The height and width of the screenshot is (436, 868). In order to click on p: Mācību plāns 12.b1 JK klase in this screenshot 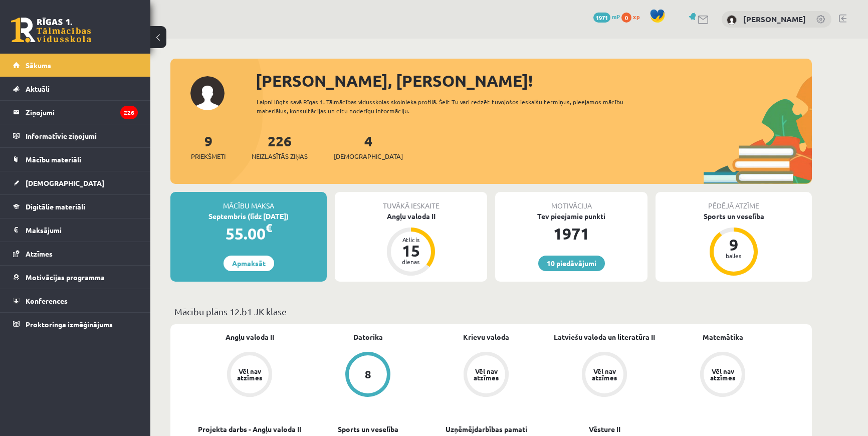, I will do `click(491, 311)`.